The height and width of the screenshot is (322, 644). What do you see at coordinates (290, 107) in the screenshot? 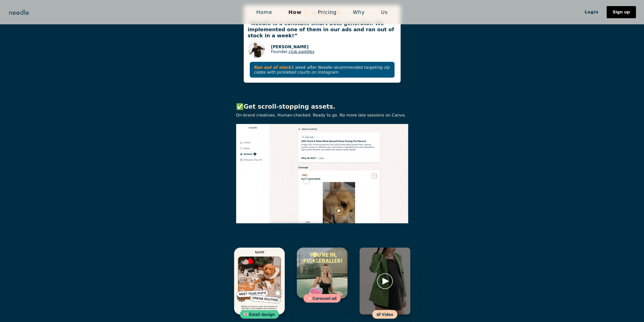
I see `strong: Get scroll-stopping assets.` at bounding box center [290, 107].